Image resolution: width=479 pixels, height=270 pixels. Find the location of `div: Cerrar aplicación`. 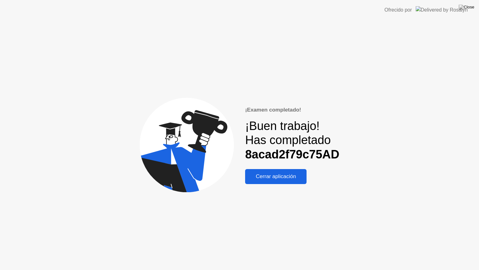

div: Cerrar aplicación is located at coordinates (276, 176).